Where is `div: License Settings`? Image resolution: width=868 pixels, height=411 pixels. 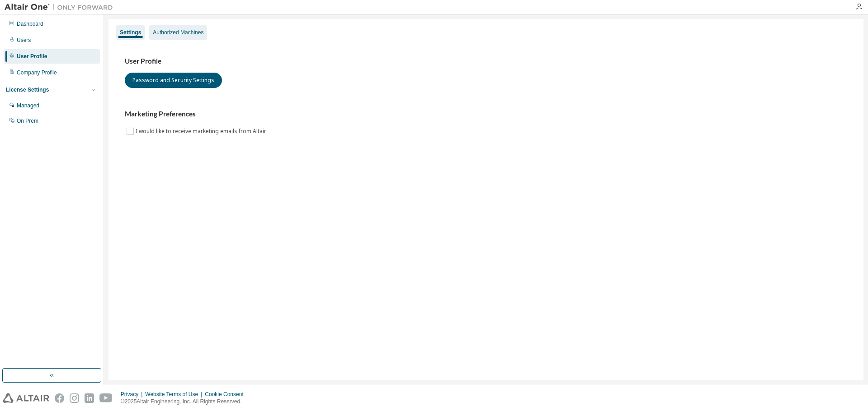
div: License Settings is located at coordinates (27, 90).